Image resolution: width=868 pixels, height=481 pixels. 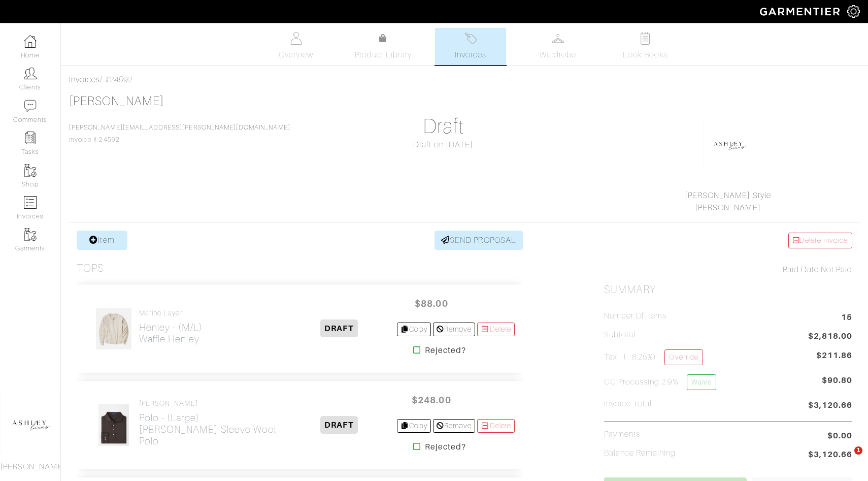 What do you see at coordinates (296, 46) in the screenshot?
I see `a: Overview` at bounding box center [296, 46].